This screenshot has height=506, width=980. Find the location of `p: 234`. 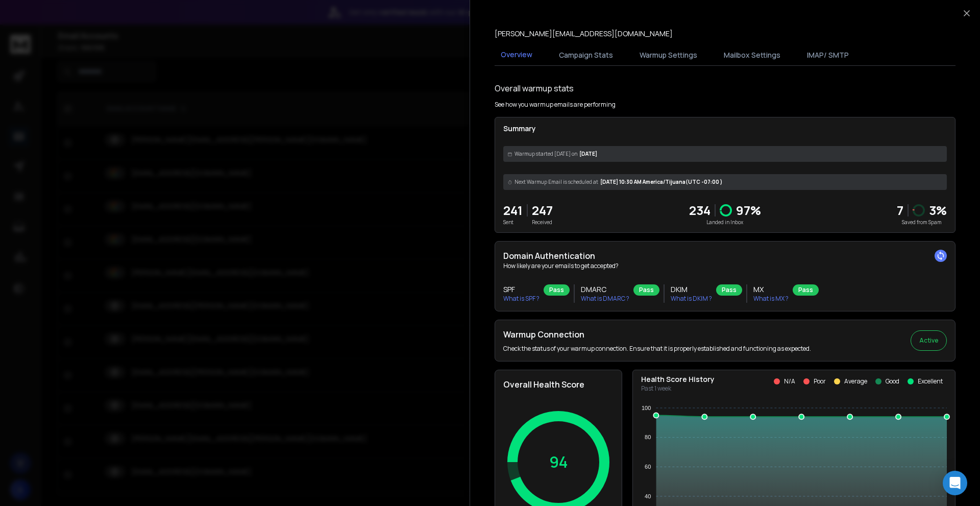

p: 234 is located at coordinates (700, 210).